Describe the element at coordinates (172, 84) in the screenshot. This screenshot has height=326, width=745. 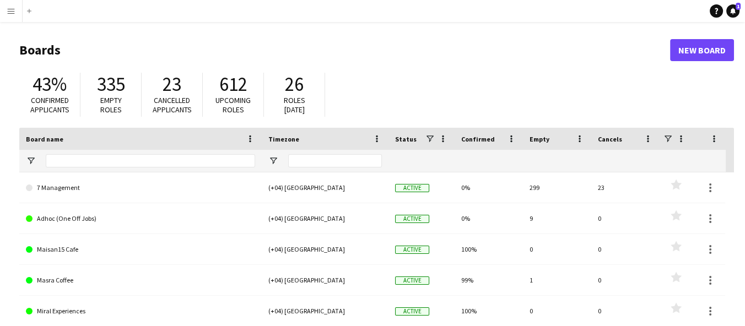
I see `span: 23` at that location.